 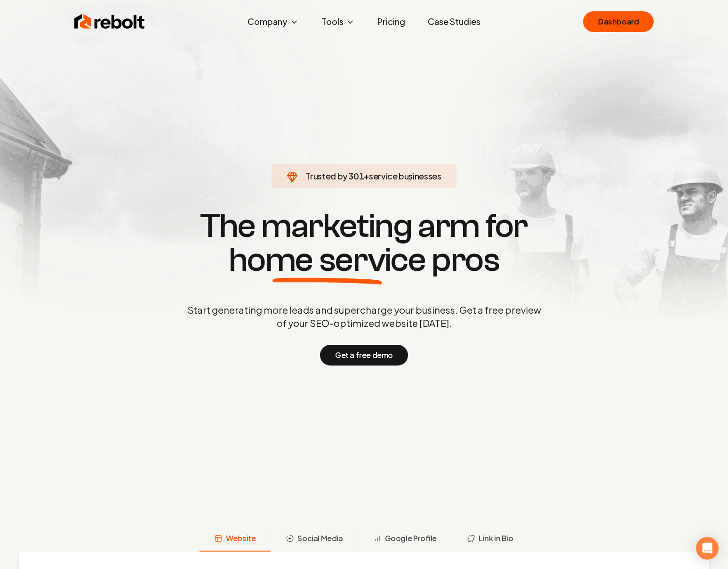 What do you see at coordinates (356, 176) in the screenshot?
I see `span: 301` at bounding box center [356, 176].